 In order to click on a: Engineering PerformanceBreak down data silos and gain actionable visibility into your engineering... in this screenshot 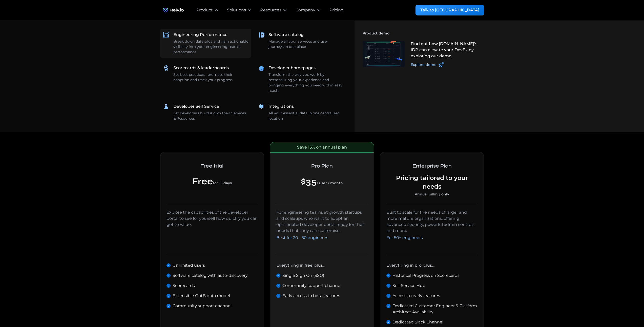, I will do `click(206, 43)`.